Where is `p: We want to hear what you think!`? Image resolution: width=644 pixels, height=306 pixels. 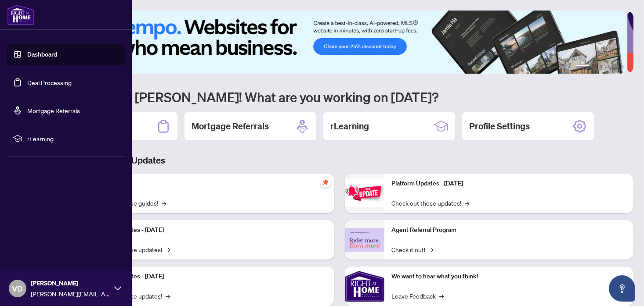 p: We want to hear what you think! is located at coordinates (509, 277).